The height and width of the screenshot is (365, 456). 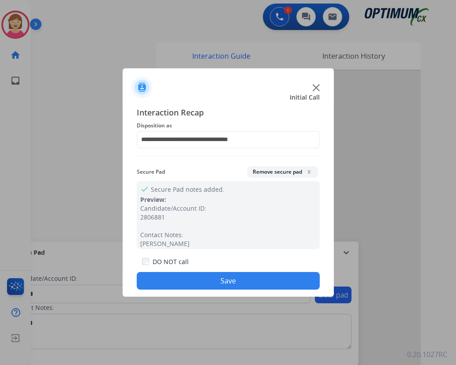 What do you see at coordinates (144, 188) in the screenshot?
I see `mat-icon: check` at bounding box center [144, 188].